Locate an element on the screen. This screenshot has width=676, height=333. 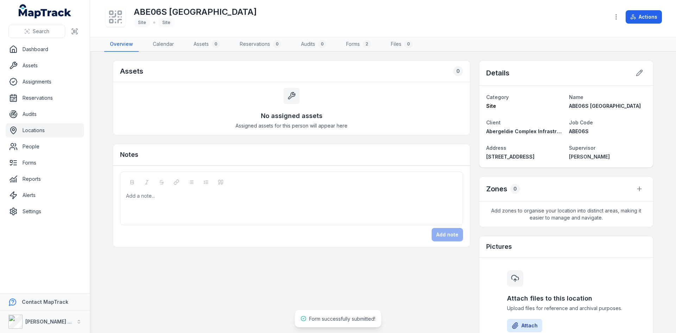
span: ABE06S is located at coordinates (579, 131).